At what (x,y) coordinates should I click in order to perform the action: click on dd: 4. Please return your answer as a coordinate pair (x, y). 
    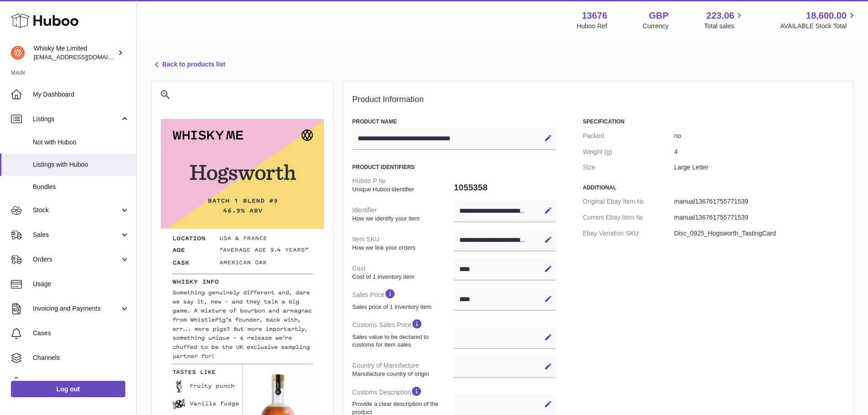
    Looking at the image, I should click on (759, 152).